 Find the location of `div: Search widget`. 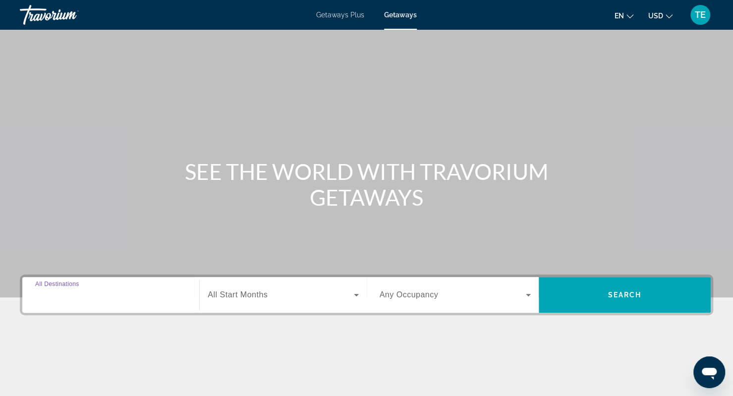

div: Search widget is located at coordinates (366, 295).